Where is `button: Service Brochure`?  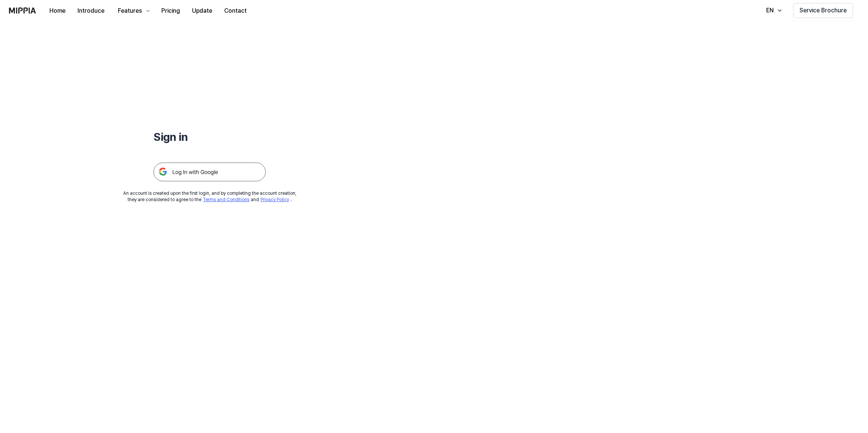
button: Service Brochure is located at coordinates (824, 11).